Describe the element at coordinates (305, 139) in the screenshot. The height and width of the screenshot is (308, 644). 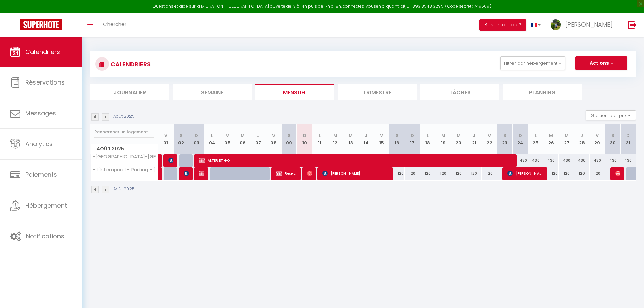
I see `th: 10` at that location.